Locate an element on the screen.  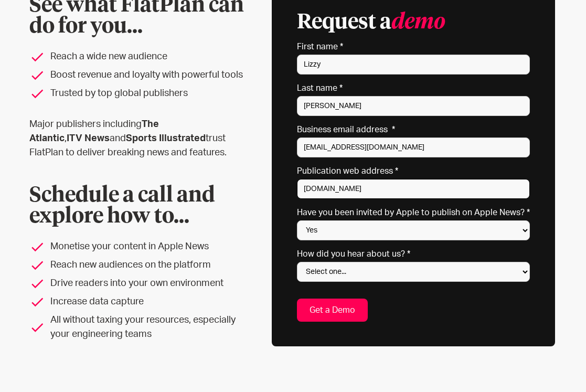
h3: Request a is located at coordinates (371, 22).